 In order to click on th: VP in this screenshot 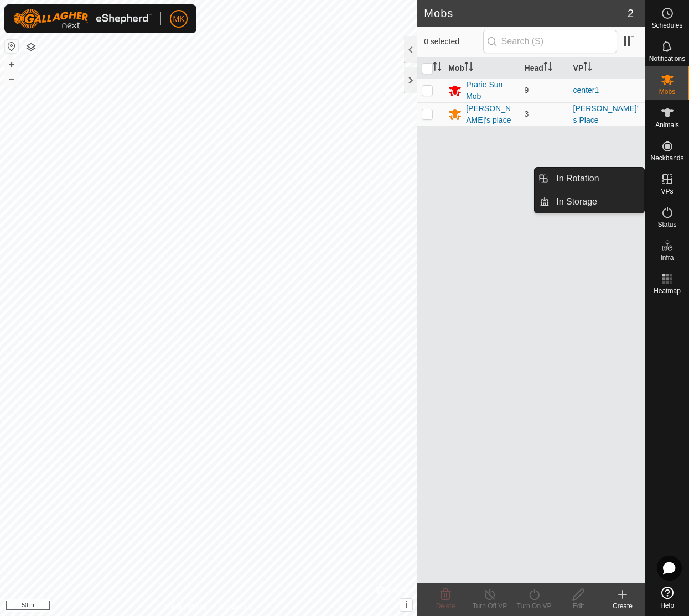, I will do `click(607, 68)`.